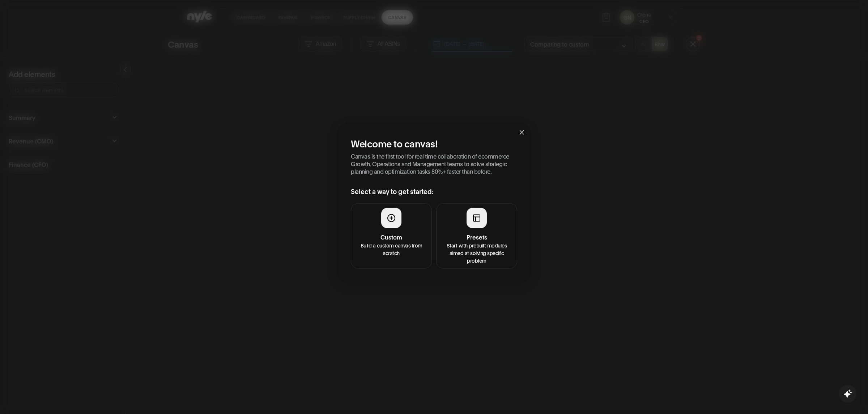 The image size is (868, 414). Describe the element at coordinates (391, 238) in the screenshot. I see `h4: Custom` at that location.